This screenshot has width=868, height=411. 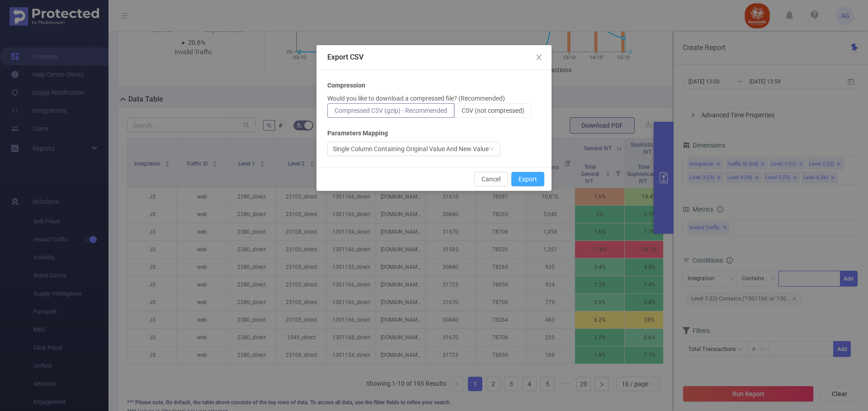 I want to click on p: Would you like to download a compressed file? (Recommended), so click(x=416, y=99).